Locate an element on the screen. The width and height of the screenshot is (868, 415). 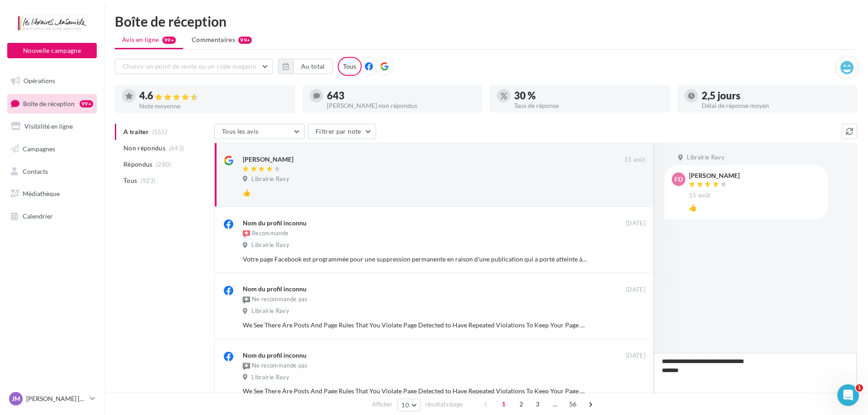
button: 10 is located at coordinates (409, 406).